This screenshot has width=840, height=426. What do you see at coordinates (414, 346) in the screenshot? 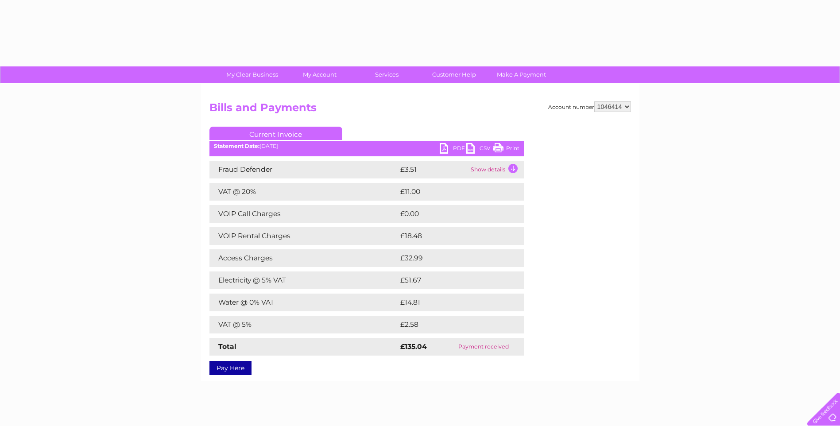
I see `strong: £135.04` at bounding box center [414, 346].